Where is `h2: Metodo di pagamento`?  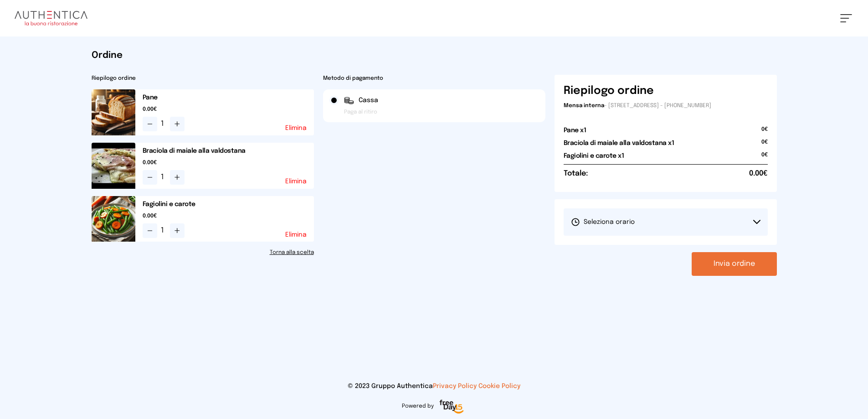 h2: Metodo di pagamento is located at coordinates (434, 78).